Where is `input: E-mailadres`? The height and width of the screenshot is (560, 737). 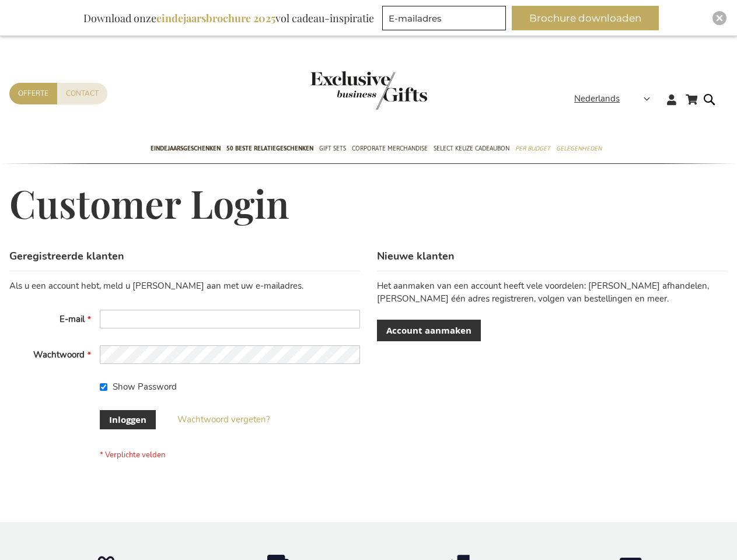 input: E-mailadres is located at coordinates (444, 18).